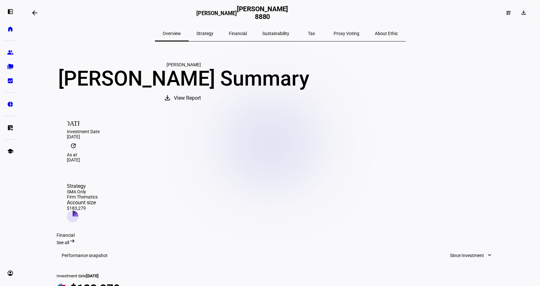  Describe the element at coordinates (386, 33) in the screenshot. I see `span: About Ethic` at that location.